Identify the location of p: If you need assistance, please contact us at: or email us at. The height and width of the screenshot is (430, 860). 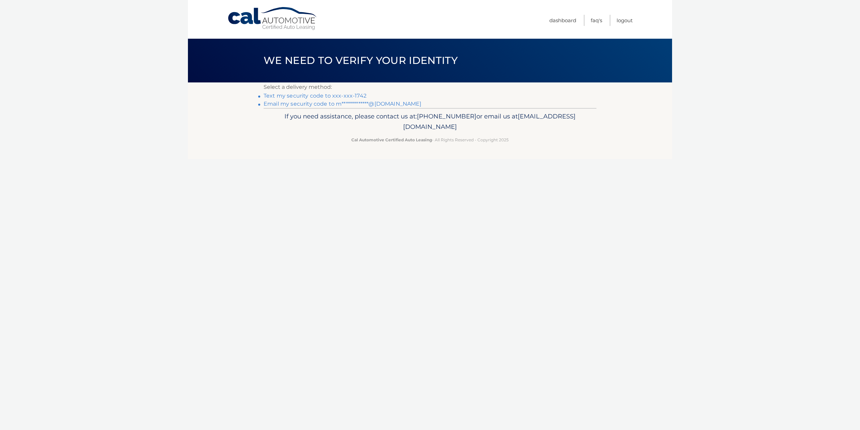
(430, 122).